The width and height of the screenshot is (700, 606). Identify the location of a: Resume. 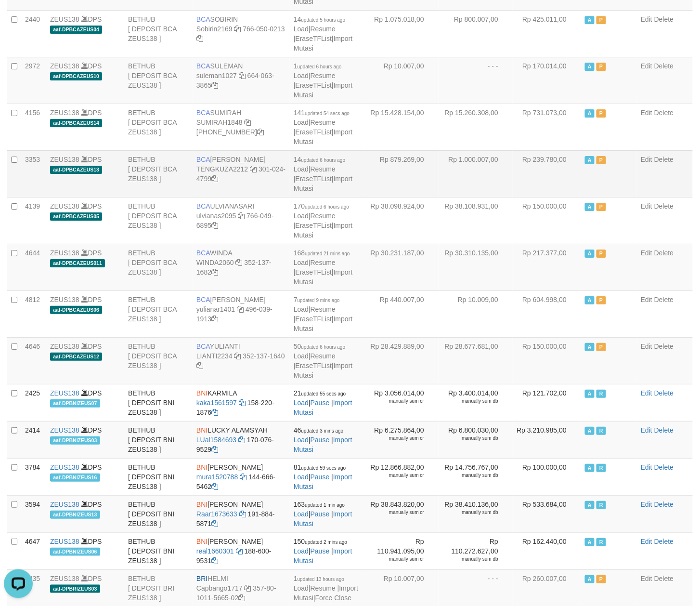
(323, 263).